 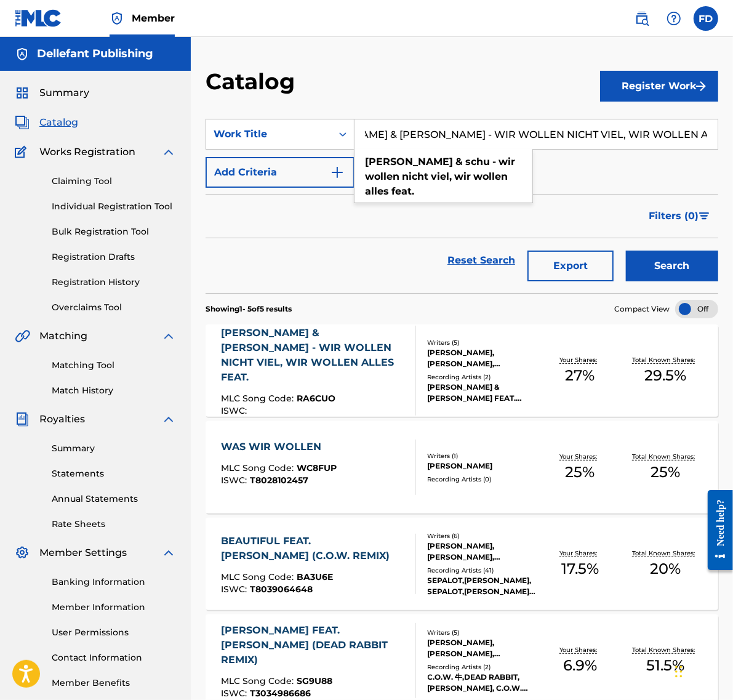 I want to click on span: Summary, so click(x=64, y=93).